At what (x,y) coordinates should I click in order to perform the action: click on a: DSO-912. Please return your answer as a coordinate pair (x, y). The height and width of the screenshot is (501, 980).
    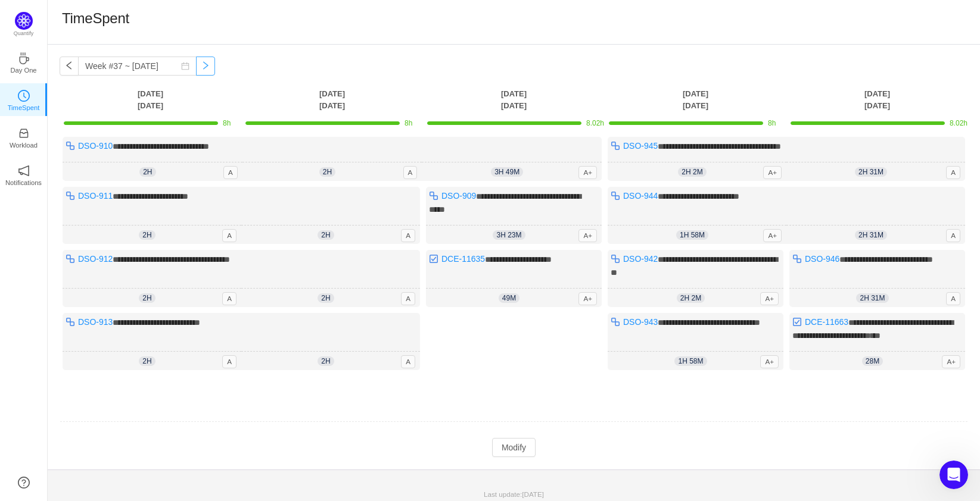
    Looking at the image, I should click on (96, 259).